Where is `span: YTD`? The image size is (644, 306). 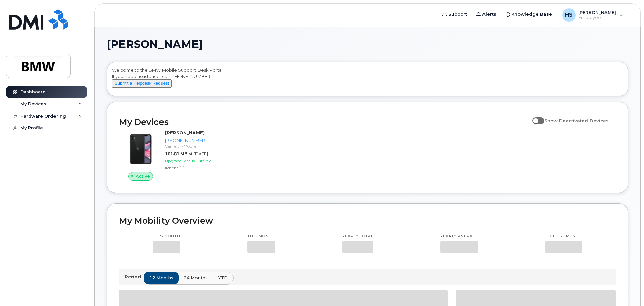
span: YTD is located at coordinates (223, 278).